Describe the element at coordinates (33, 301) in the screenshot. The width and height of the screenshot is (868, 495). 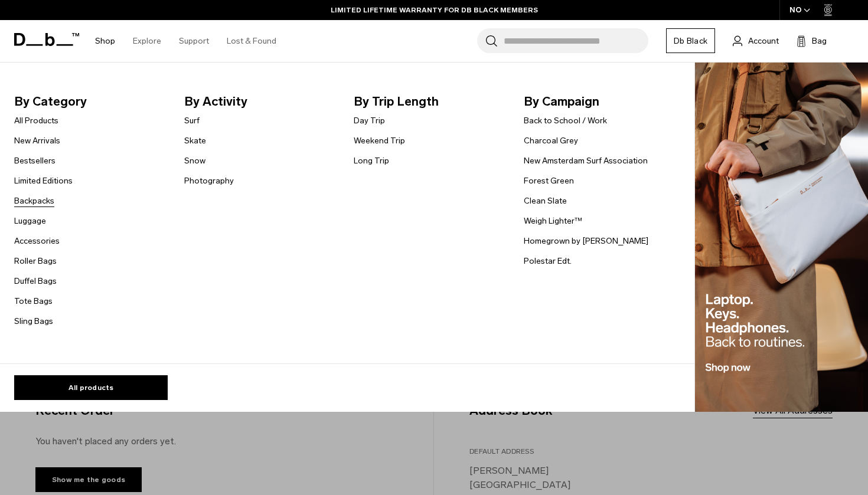
I see `a: Tote Bags` at that location.